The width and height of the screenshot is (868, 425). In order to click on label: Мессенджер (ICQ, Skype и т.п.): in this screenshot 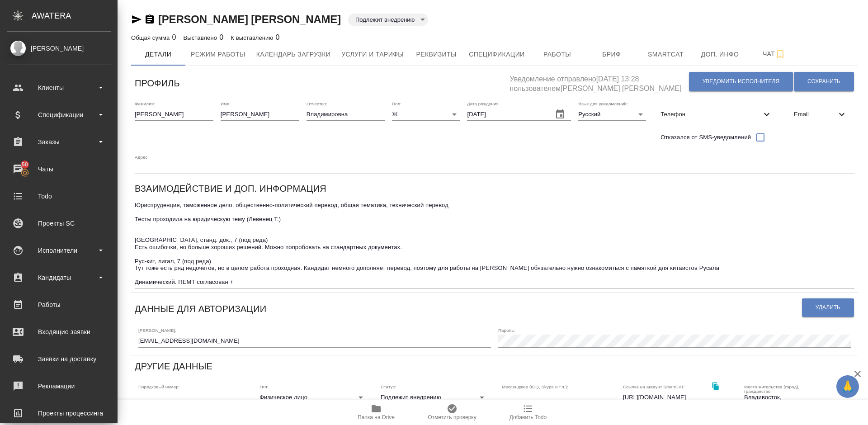, I will do `click(535, 386)`.